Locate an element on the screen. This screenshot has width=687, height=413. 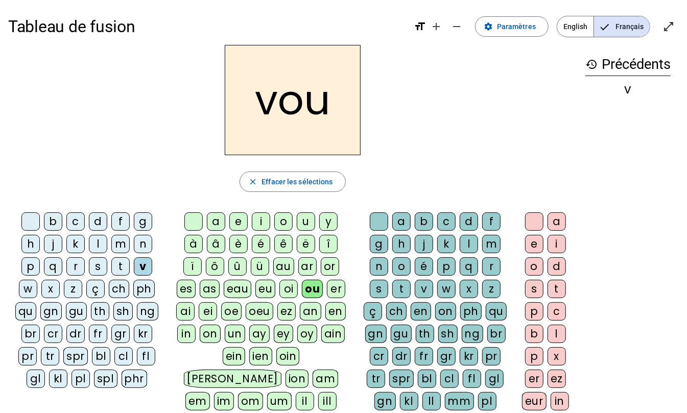
span: Effacer les sélections is located at coordinates (297, 182).